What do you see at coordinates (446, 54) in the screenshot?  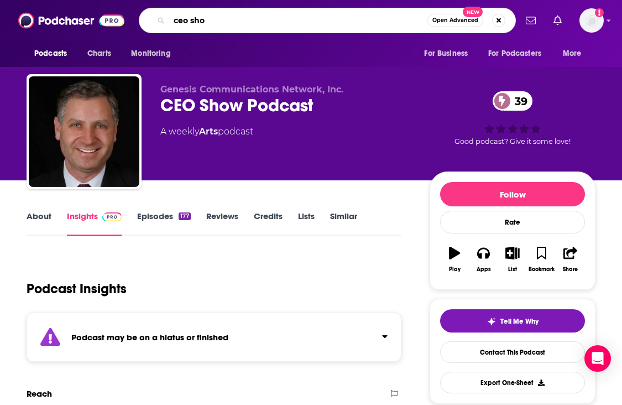 I see `span: For Business` at bounding box center [446, 54].